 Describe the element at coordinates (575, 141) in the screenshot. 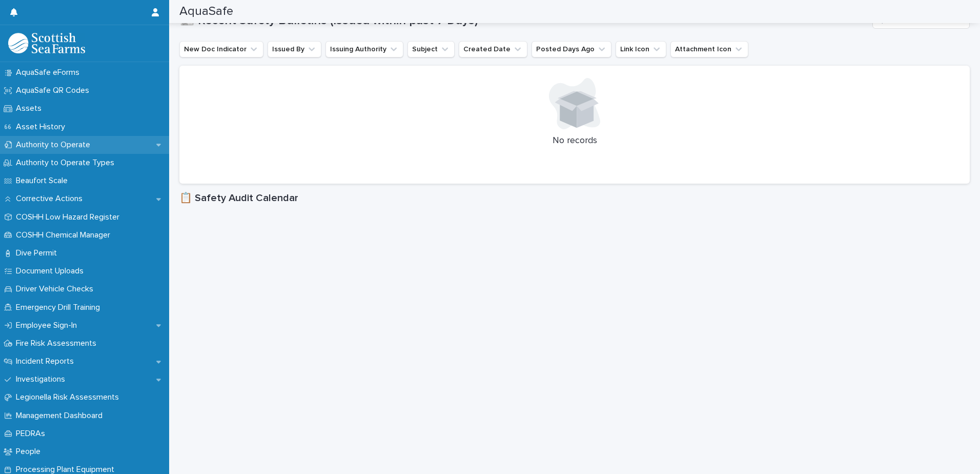

I see `p: No records` at that location.